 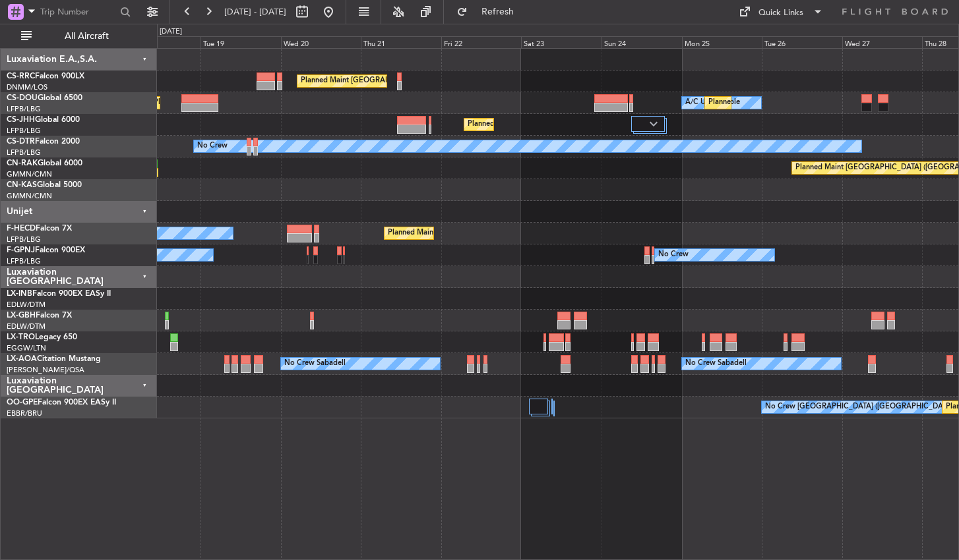 I want to click on a: LX-INBFalcon 900EX EASy II, so click(x=59, y=294).